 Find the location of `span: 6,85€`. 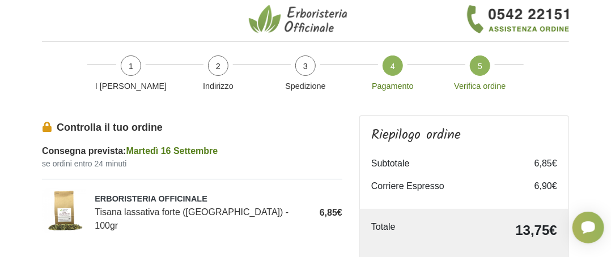

span: 6,85€ is located at coordinates (331, 213).